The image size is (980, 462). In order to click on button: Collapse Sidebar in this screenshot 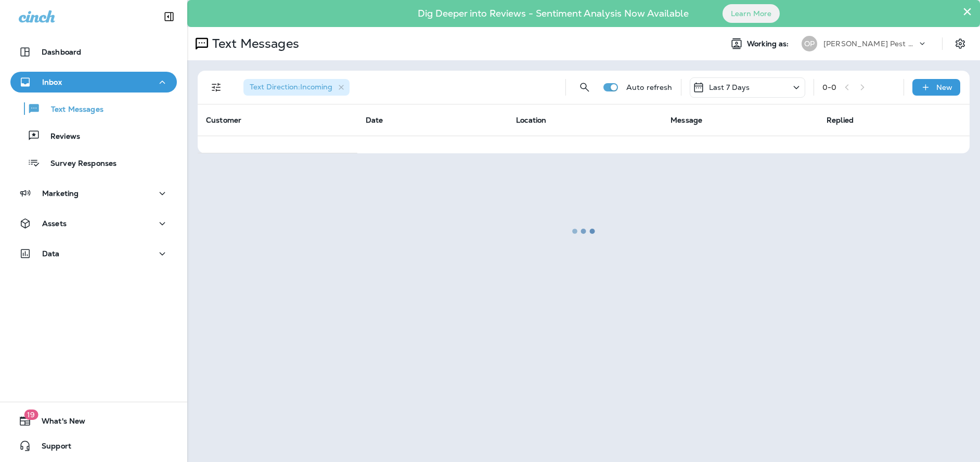, I will do `click(169, 17)`.